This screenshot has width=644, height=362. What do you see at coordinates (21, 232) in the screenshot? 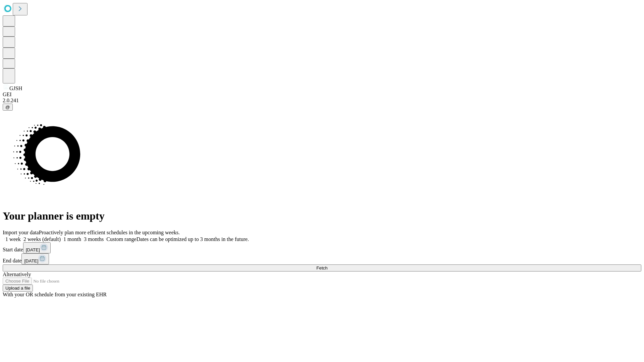
I see `span: Import your data` at bounding box center [21, 232].